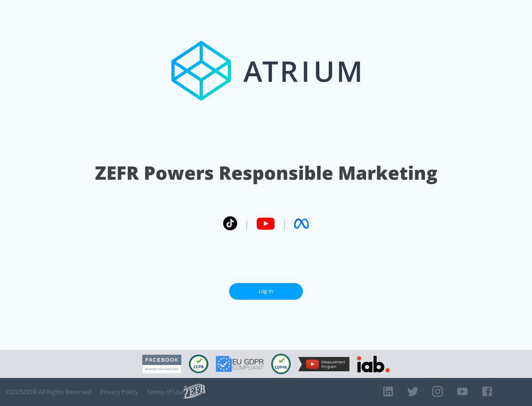 The height and width of the screenshot is (406, 532). Describe the element at coordinates (49, 392) in the screenshot. I see `span: © 2025 ZEFR All Rights Reserved` at that location.